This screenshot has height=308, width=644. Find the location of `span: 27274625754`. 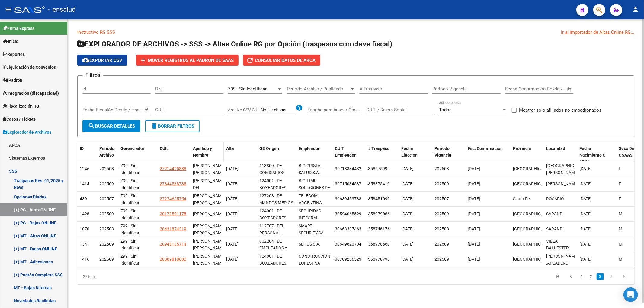

span: 27274625754 is located at coordinates (173, 199).